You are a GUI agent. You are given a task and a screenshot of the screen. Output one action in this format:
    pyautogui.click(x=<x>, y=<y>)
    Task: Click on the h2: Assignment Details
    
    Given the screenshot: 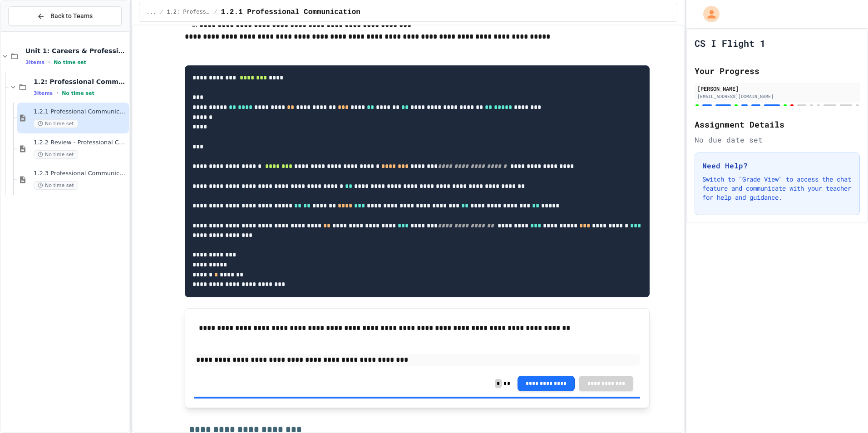 What is the action you would take?
    pyautogui.click(x=777, y=125)
    